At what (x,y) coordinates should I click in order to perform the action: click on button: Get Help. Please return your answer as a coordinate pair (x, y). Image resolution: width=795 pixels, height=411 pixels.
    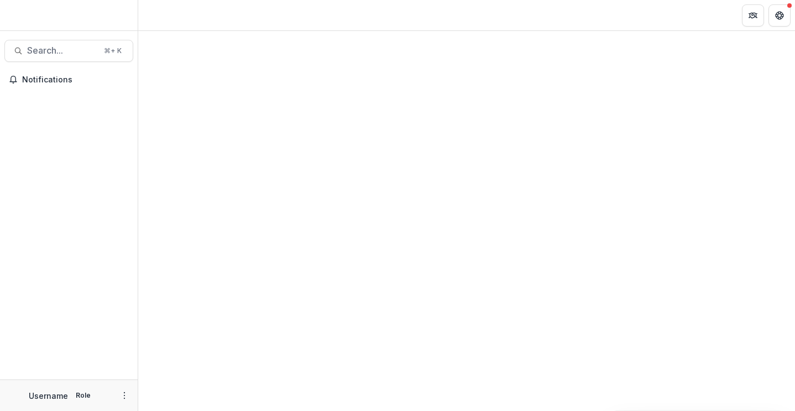
    Looking at the image, I should click on (779, 15).